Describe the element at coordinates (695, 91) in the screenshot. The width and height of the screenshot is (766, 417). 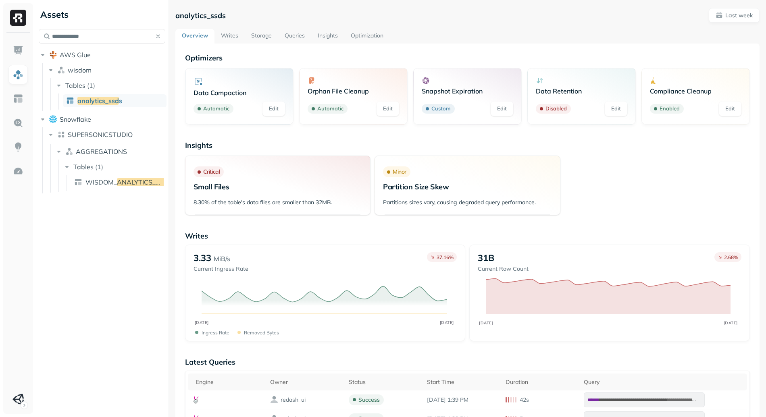
I see `p: Compliance Cleanup` at that location.